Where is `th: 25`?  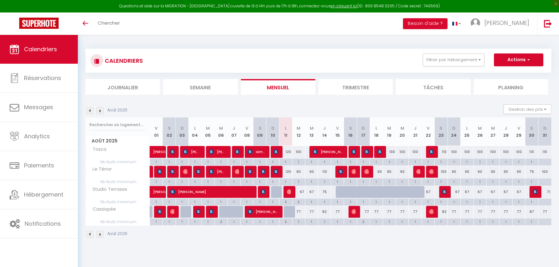
th: 25 is located at coordinates (467, 132).